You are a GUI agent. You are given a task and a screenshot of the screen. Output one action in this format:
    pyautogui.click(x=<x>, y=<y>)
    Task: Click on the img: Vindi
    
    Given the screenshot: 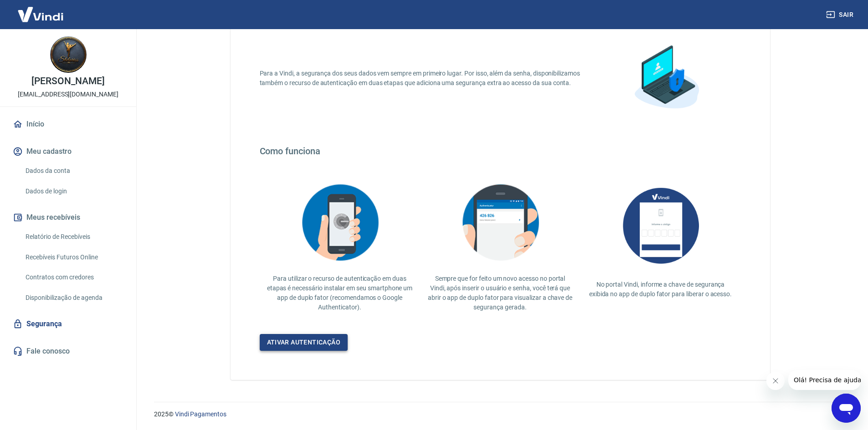 What is the action you would take?
    pyautogui.click(x=40, y=14)
    